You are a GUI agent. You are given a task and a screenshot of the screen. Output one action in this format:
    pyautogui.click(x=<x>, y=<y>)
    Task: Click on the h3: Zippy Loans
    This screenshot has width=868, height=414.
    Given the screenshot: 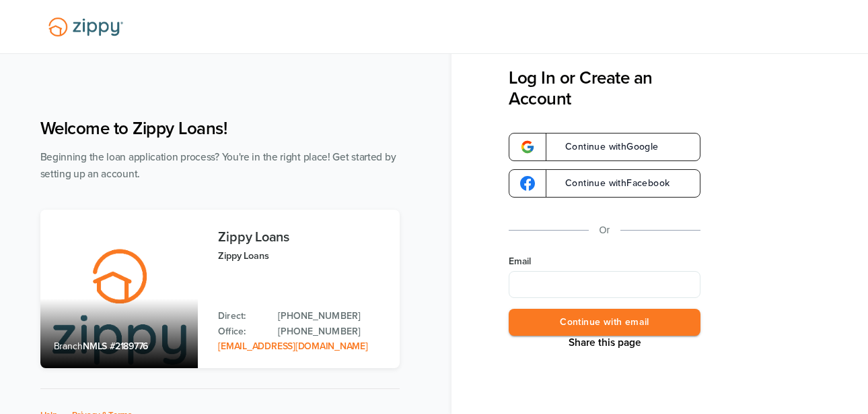 What is the action you would take?
    pyautogui.click(x=301, y=237)
    